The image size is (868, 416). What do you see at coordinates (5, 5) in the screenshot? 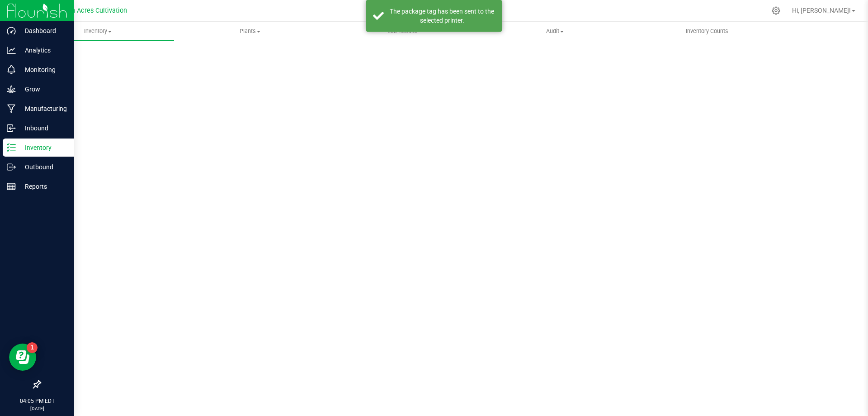
I see `span: 1` at bounding box center [5, 5].